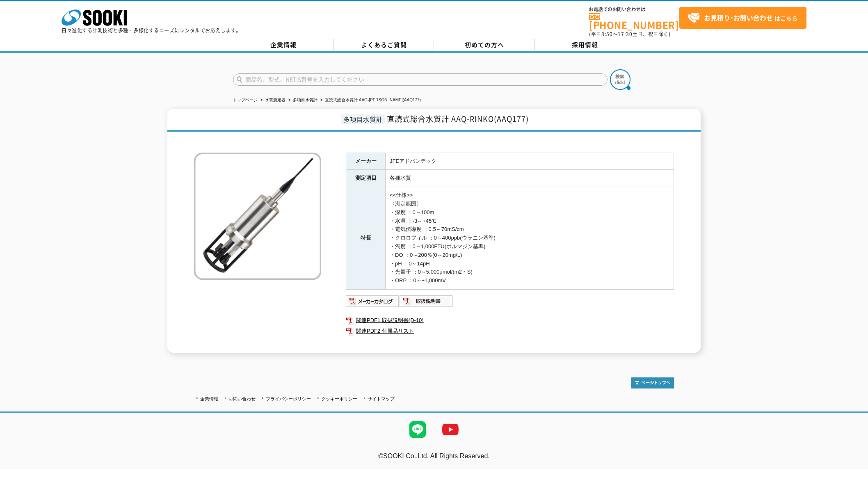 This screenshot has height=489, width=868. I want to click on strong: お見積り･お問い合わせ, so click(738, 18).